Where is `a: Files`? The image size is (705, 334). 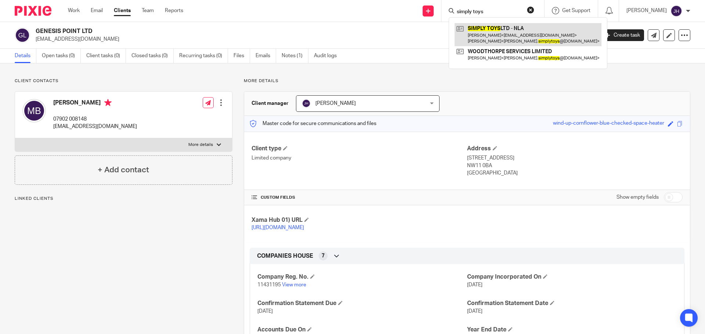
a: Files is located at coordinates (241, 56).